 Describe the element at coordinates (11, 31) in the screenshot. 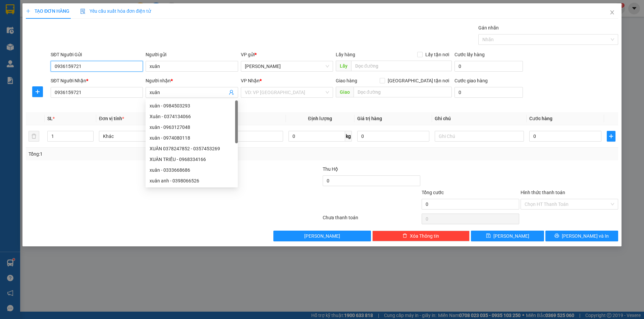

I see `img: logo` at that location.